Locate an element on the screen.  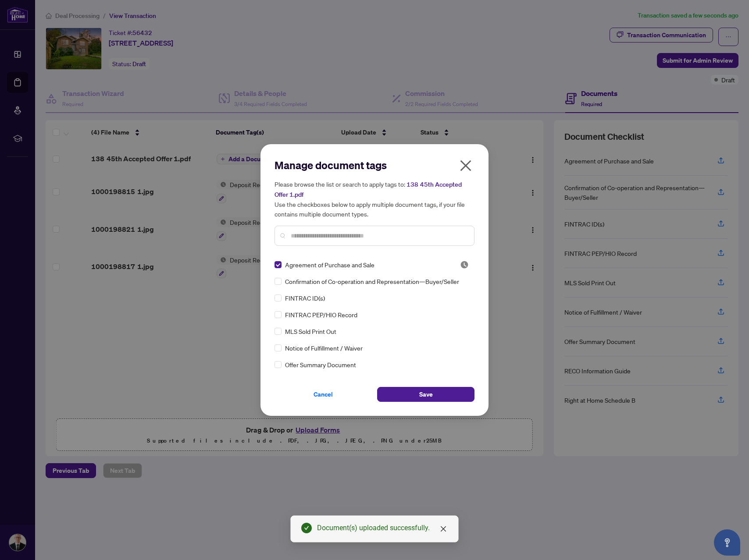
button: Save is located at coordinates (426, 394).